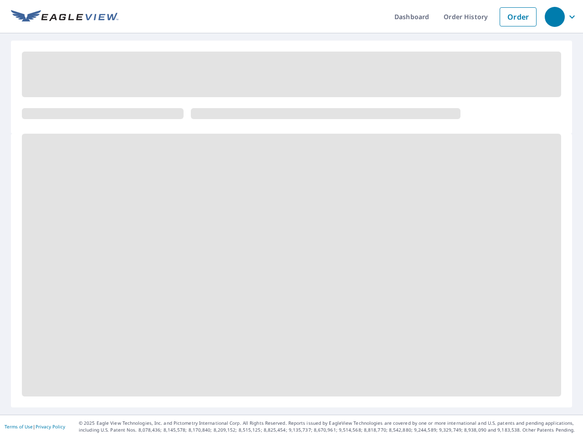  Describe the element at coordinates (19, 426) in the screenshot. I see `a: Terms of Use` at that location.